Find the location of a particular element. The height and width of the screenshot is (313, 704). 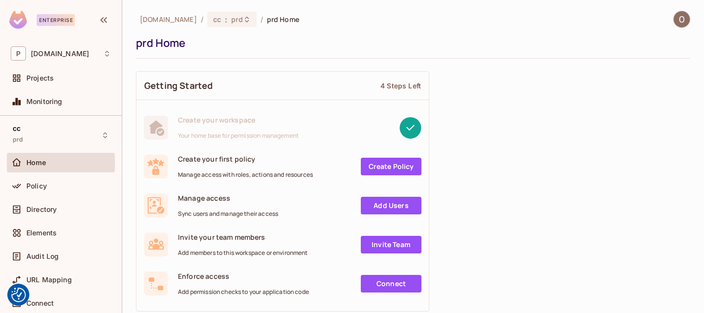

a: Create Policy is located at coordinates (391, 167).